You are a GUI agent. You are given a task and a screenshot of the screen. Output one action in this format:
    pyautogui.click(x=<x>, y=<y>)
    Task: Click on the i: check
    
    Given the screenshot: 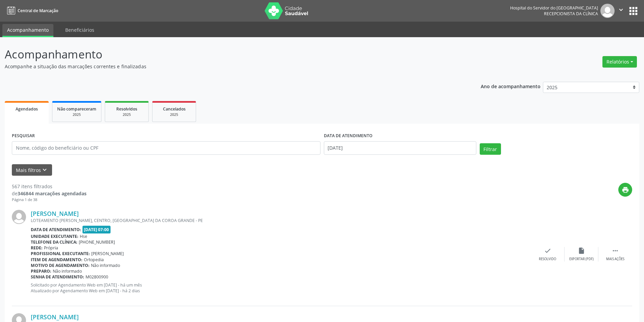 What is the action you would take?
    pyautogui.click(x=548, y=251)
    